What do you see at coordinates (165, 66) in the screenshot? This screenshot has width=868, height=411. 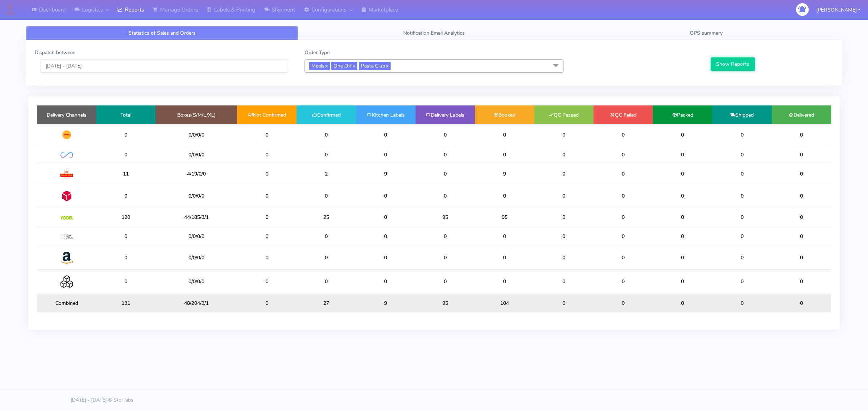 I see `input: Pick the Daterange` at bounding box center [165, 66].